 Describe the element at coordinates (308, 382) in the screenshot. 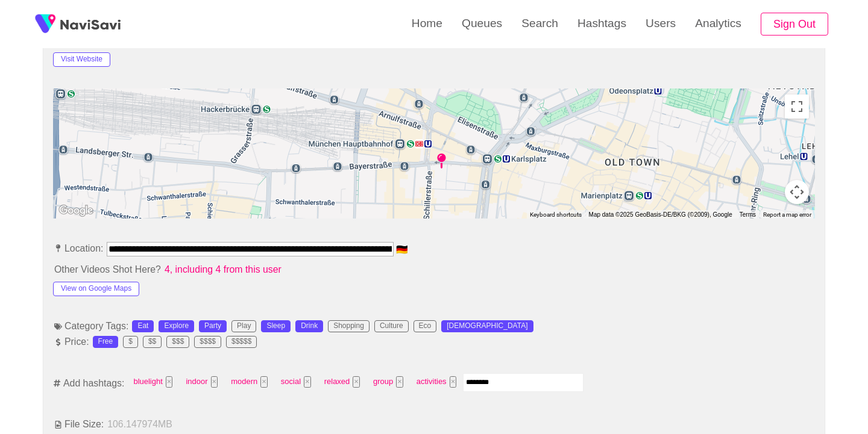

I see `button: Tag at index 3 with value 2294 focussed. Press backspace to remove` at that location.